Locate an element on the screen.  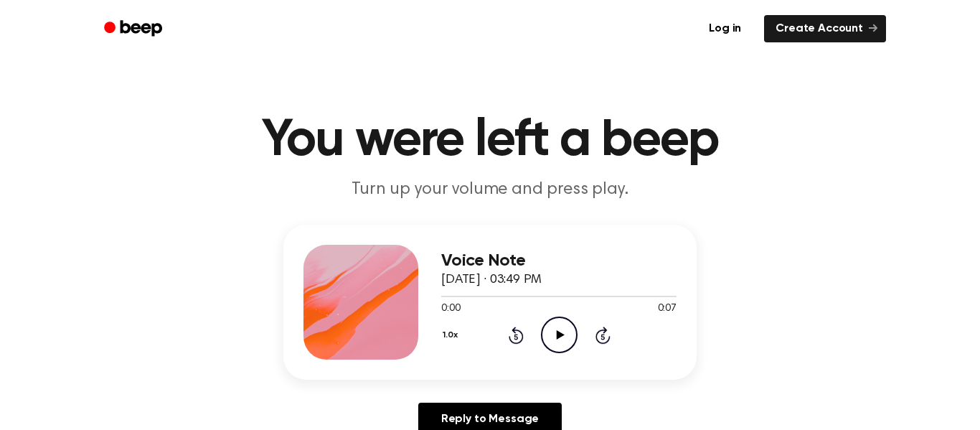
span: 0:07 is located at coordinates (667, 309).